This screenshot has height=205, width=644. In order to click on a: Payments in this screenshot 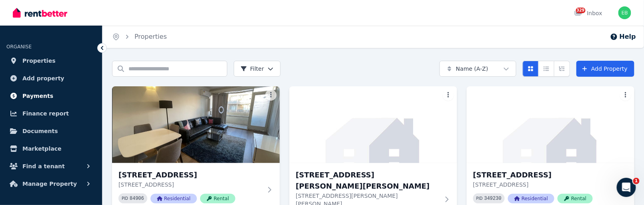, I will do `click(51, 96)`.